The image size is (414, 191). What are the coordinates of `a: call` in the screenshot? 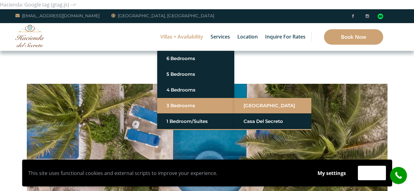 It's located at (398, 175).